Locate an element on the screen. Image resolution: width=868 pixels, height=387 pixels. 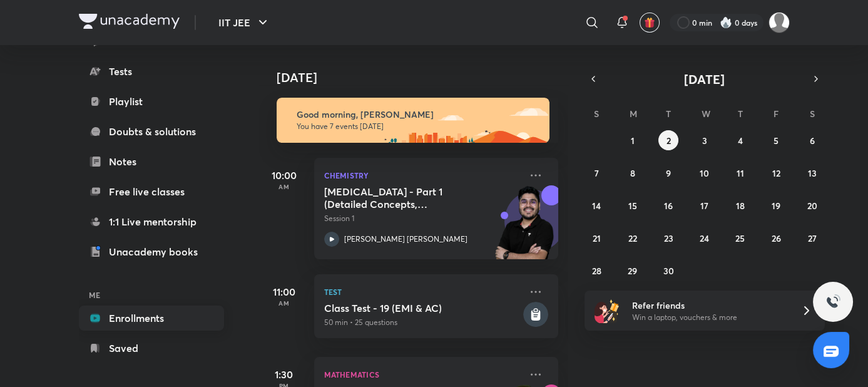
button: September 3, 2025 is located at coordinates (704, 140).